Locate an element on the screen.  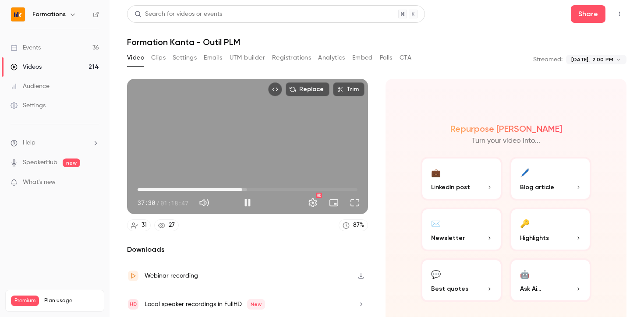
span: New is located at coordinates (256, 304).